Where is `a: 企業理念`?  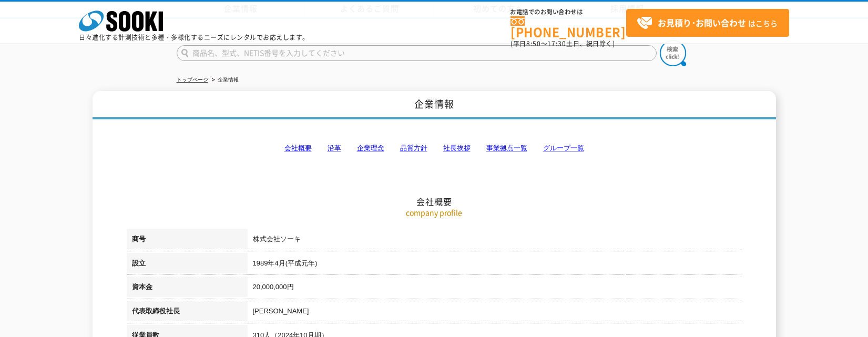
a: 企業理念 is located at coordinates (370, 148).